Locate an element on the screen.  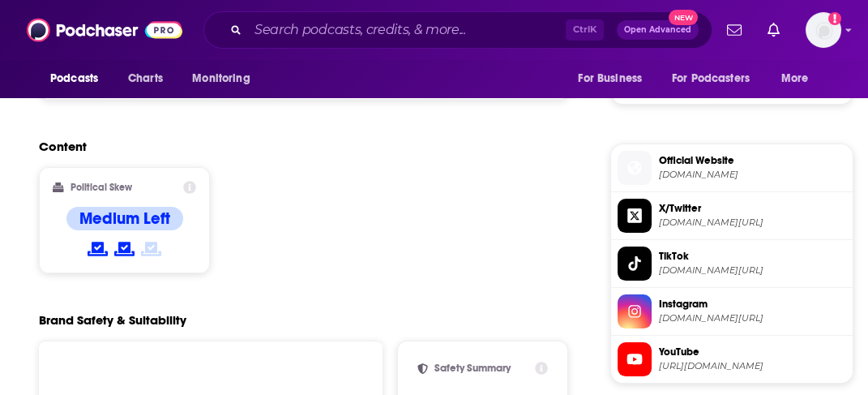
span: tiktok.com/@weeklyshowpodcast is located at coordinates (752, 270).